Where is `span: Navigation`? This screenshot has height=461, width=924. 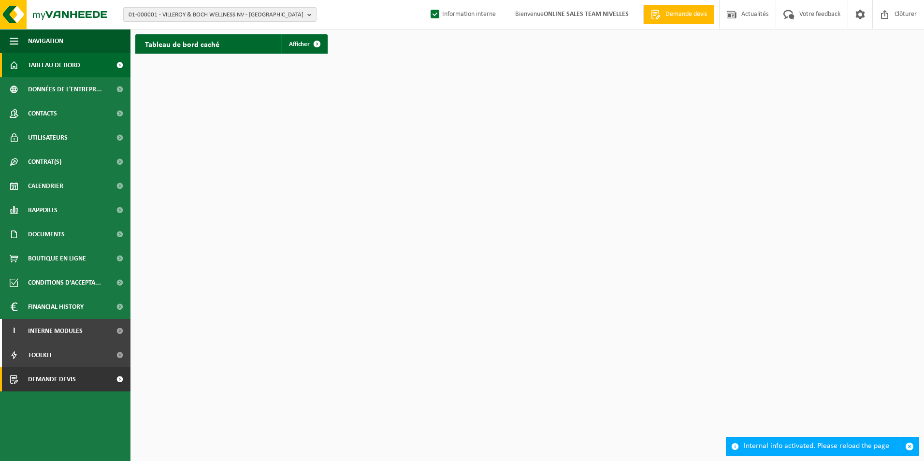 span: Navigation is located at coordinates (45, 41).